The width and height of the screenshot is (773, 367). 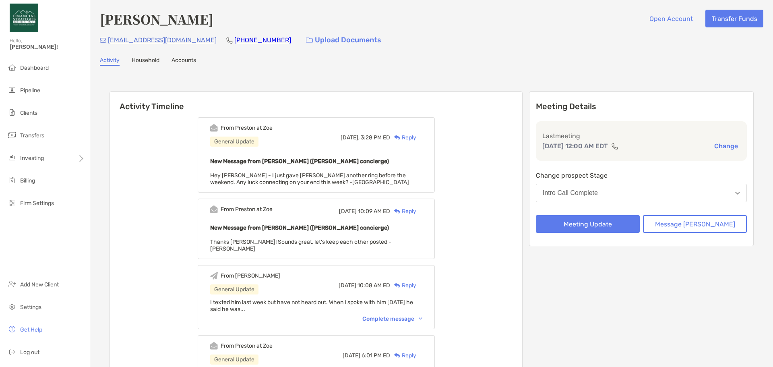 What do you see at coordinates (375, 137) in the screenshot?
I see `span: 3:28 PM ED` at bounding box center [375, 137].